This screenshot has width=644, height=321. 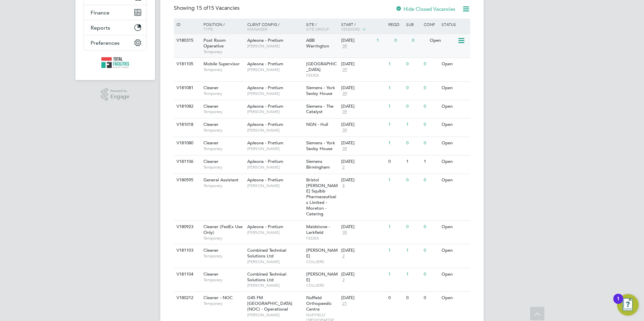 I want to click on span: Siemens Birmingham, so click(x=318, y=164).